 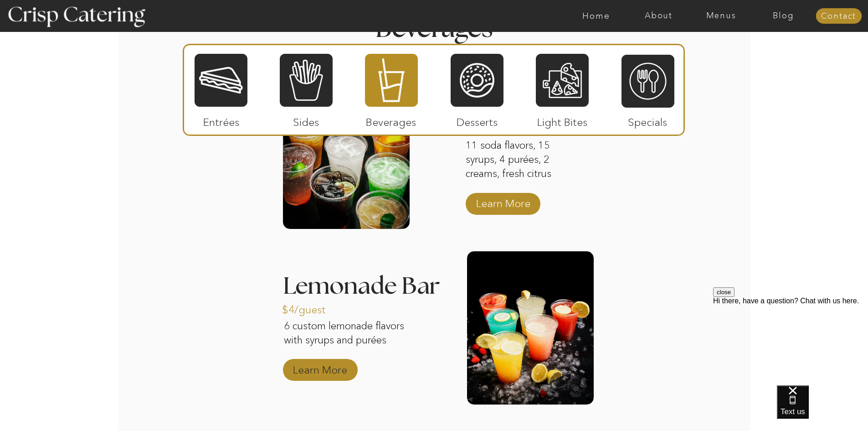 I want to click on p: 11 soda flavors, 15 syrups, 4 purées, 2 creams, fresh citrus, so click(x=522, y=161).